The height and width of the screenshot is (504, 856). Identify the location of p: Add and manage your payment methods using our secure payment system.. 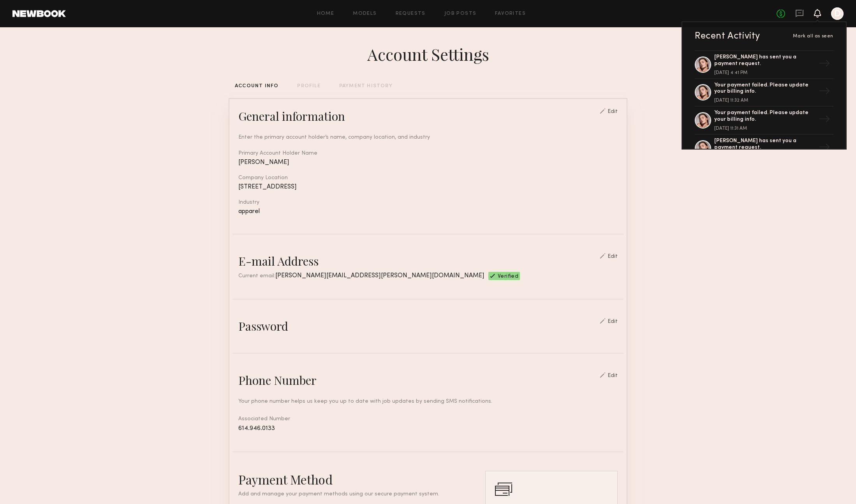
(350, 494).